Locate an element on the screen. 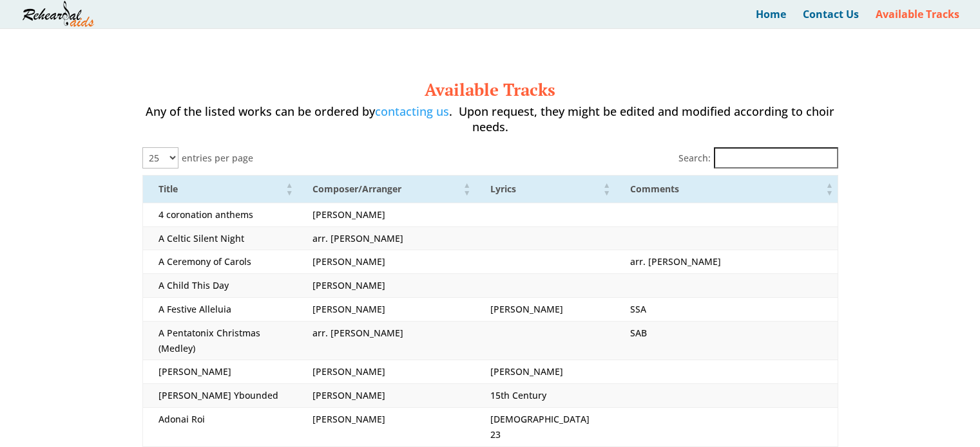 This screenshot has width=980, height=447. td: SAB is located at coordinates (726, 340).